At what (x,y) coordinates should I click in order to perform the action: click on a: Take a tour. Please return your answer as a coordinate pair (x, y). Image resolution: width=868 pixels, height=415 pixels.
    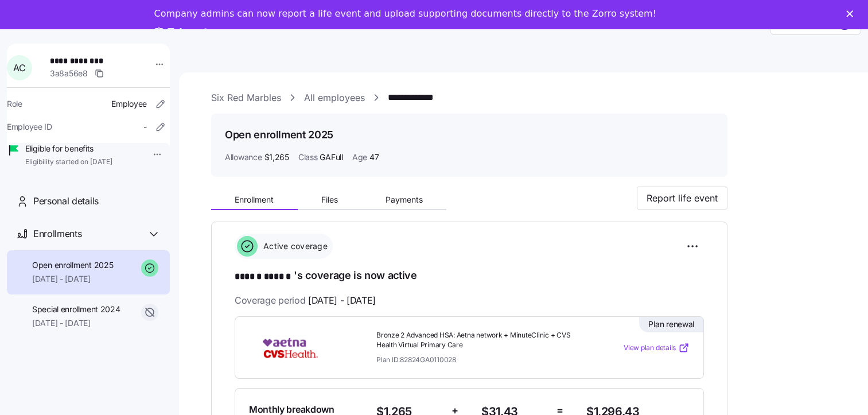
    Looking at the image, I should click on (190, 33).